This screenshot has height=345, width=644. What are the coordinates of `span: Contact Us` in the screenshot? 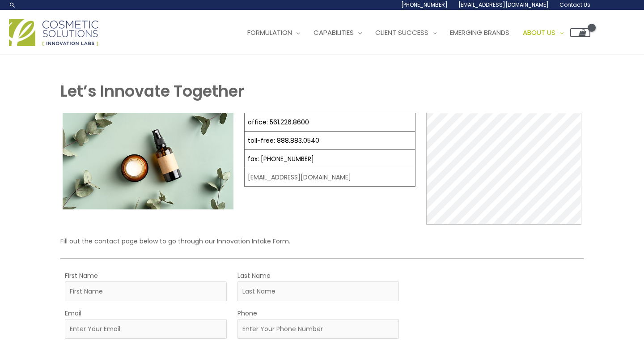 It's located at (574, 4).